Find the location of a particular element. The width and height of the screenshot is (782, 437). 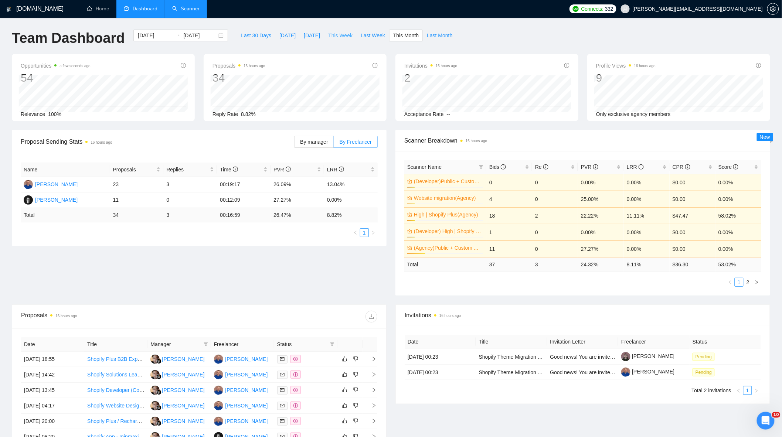

td: Shopify Plus B2B Expert Needed (Blended Store B2B/B2C store) is located at coordinates (116, 359).